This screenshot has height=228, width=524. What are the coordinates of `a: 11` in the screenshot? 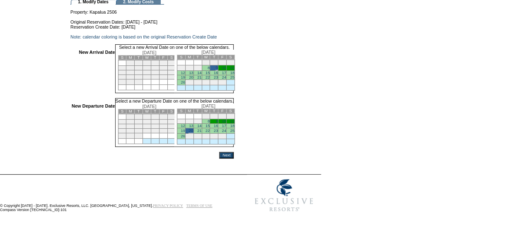 It's located at (233, 68).